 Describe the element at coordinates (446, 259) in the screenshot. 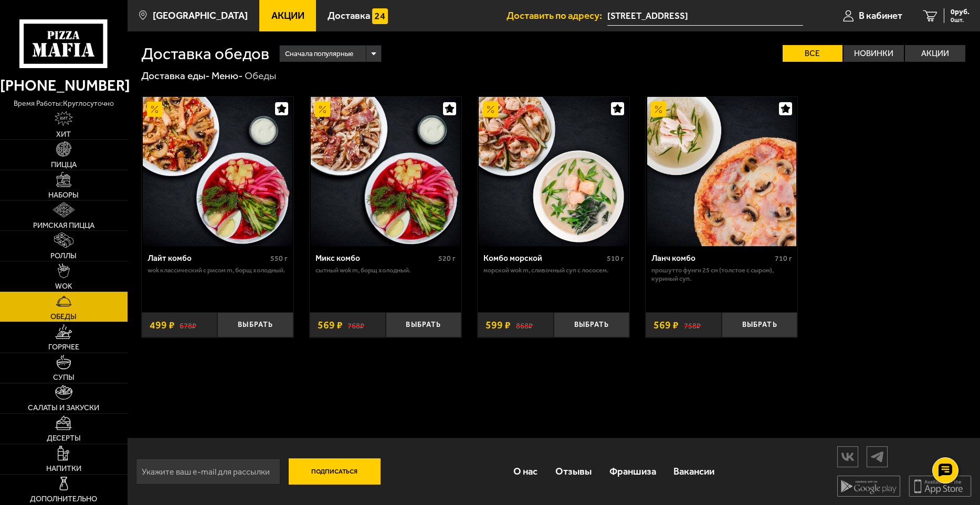

I see `span: 520 г` at that location.